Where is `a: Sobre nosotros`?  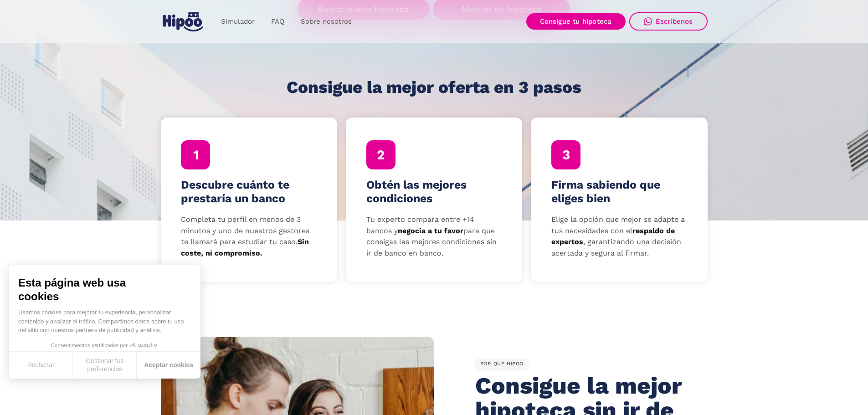 a: Sobre nosotros is located at coordinates (326, 22).